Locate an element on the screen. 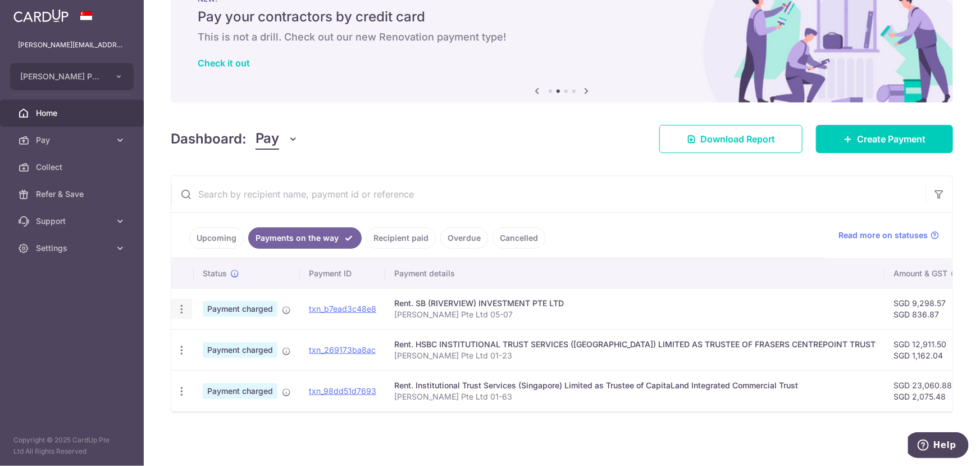 The image size is (980, 466). span: Status is located at coordinates (214, 274).